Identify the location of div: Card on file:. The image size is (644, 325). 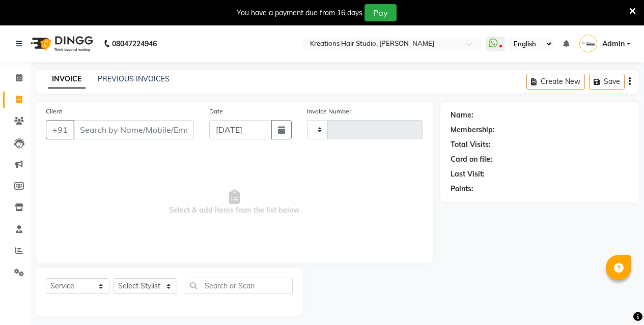
(472, 159).